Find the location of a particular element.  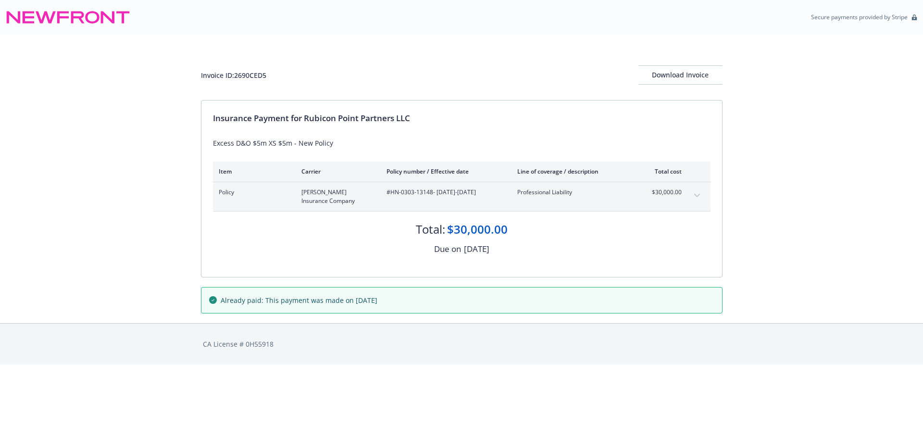

div: Total cost is located at coordinates (664, 171).